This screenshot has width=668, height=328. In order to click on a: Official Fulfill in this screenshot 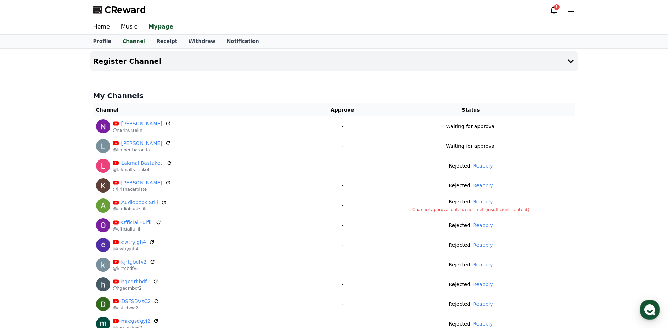, I will do `click(137, 222)`.